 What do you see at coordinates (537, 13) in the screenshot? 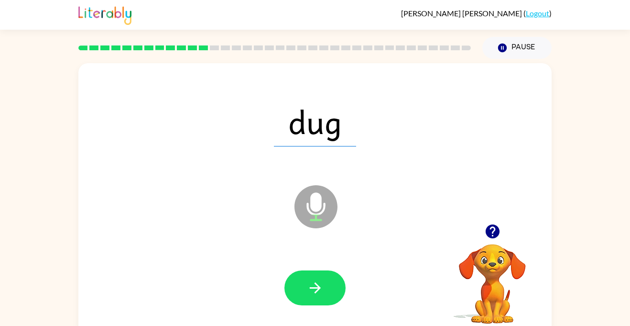
I see `a: Logout` at bounding box center [537, 13].